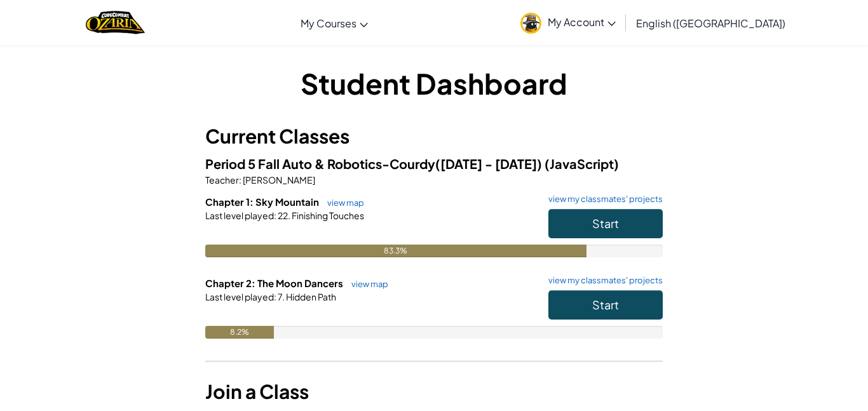 The width and height of the screenshot is (868, 411). Describe the element at coordinates (283, 216) in the screenshot. I see `span: 22.` at that location.